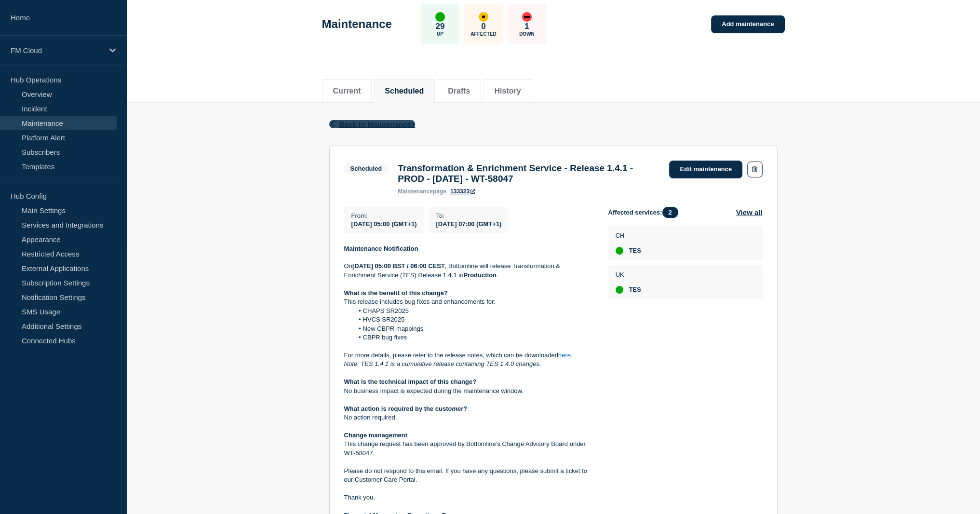 The image size is (980, 514). Describe the element at coordinates (468, 356) in the screenshot. I see `p: For more details, please refer to the release notes, which can be downloaded .` at that location.